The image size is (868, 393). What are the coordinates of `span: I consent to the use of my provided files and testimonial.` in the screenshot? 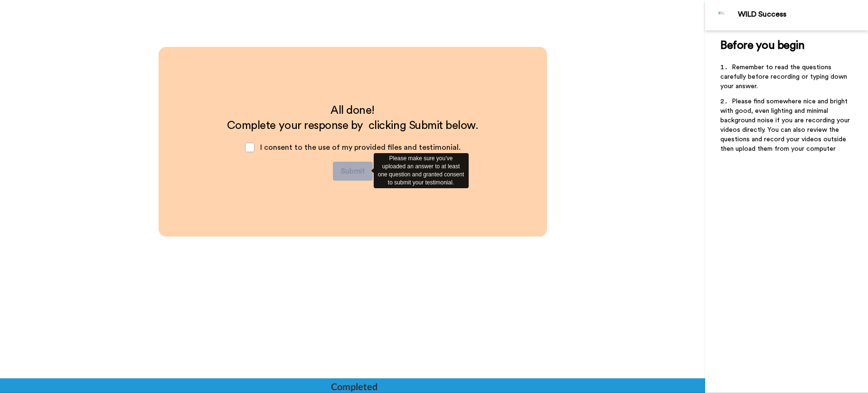 It's located at (361, 148).